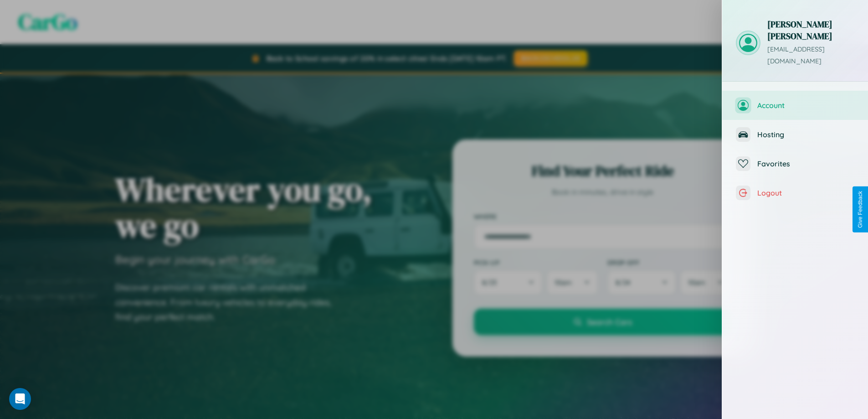 This screenshot has height=419, width=868. What do you see at coordinates (795, 193) in the screenshot?
I see `button: Logout` at bounding box center [795, 193].